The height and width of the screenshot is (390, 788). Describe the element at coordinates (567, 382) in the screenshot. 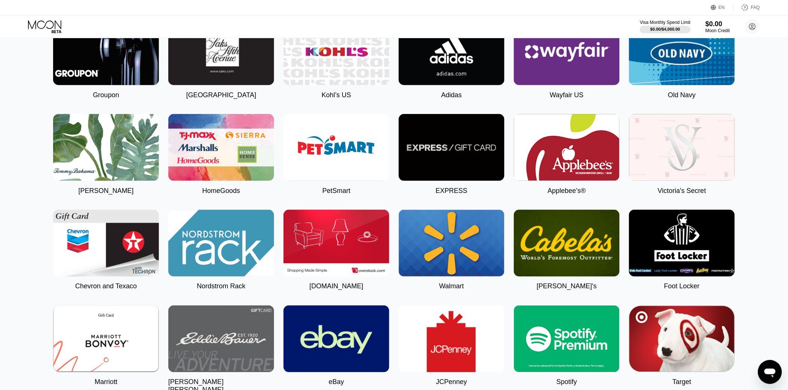

I see `div: Spotify` at that location.